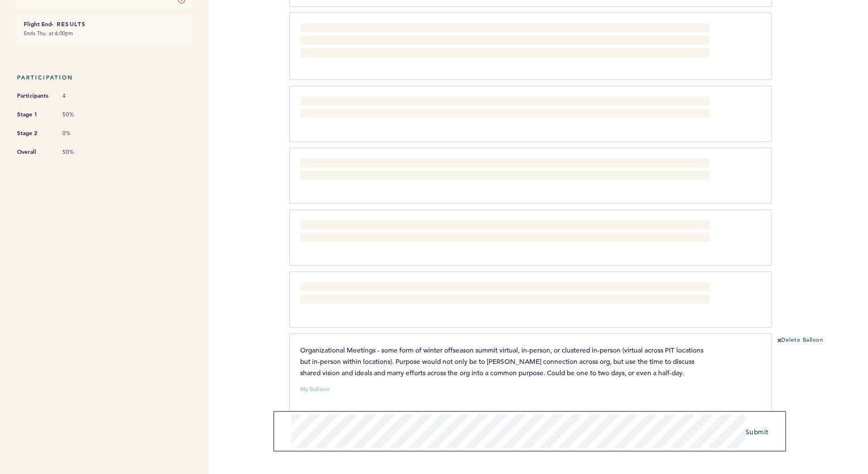 The height and width of the screenshot is (474, 868). Describe the element at coordinates (34, 114) in the screenshot. I see `span: Stage 1` at that location.